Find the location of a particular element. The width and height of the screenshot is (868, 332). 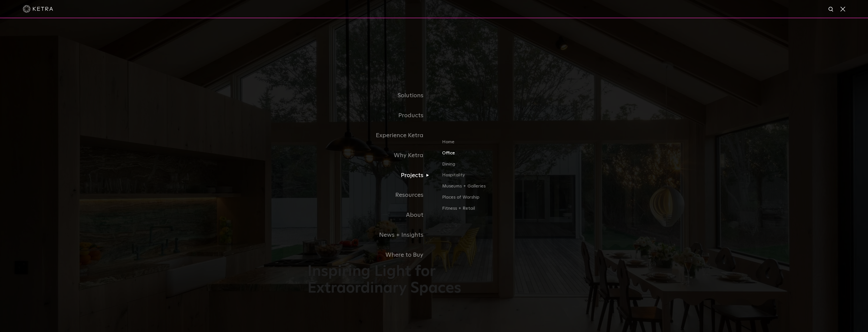

div: Navigation Menu is located at coordinates (434, 175).